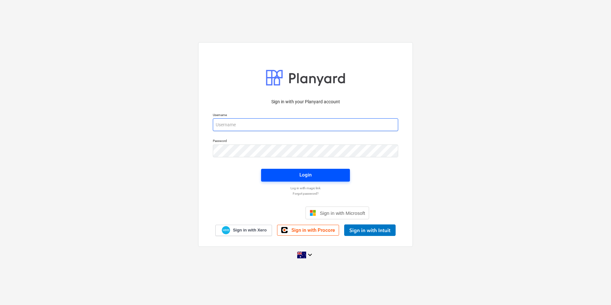 Image resolution: width=611 pixels, height=305 pixels. What do you see at coordinates (343, 213) in the screenshot?
I see `span: Sign in with Microsoft` at bounding box center [343, 213].